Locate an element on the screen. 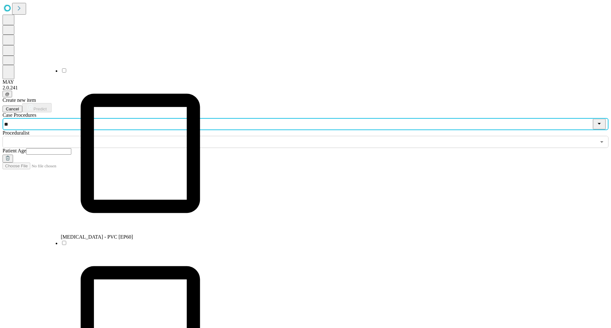  button: Cancel is located at coordinates (12, 109).